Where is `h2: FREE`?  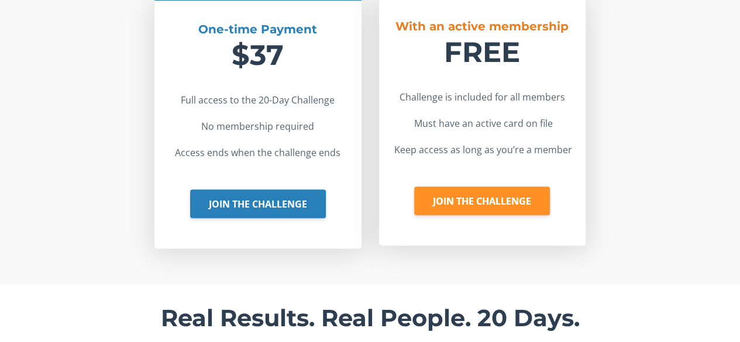 h2: FREE is located at coordinates (482, 52).